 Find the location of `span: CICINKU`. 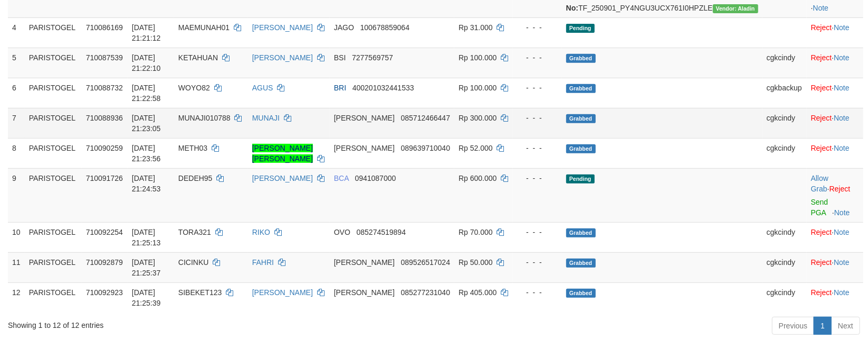

span: CICINKU is located at coordinates (194, 262).